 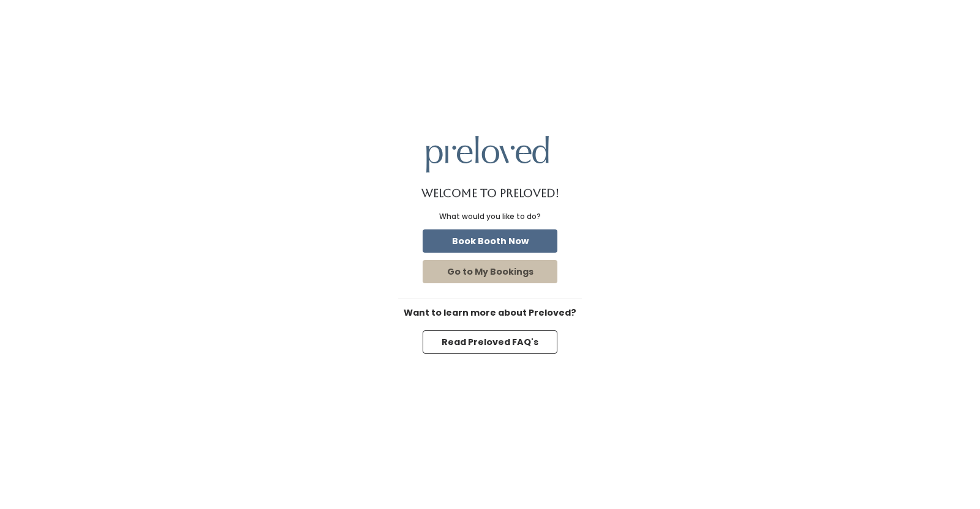 I want to click on button: Go to My Bookings, so click(x=490, y=272).